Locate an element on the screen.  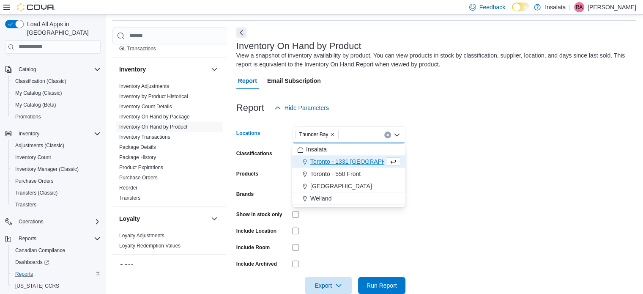
button: Promotions is located at coordinates (56, 117).